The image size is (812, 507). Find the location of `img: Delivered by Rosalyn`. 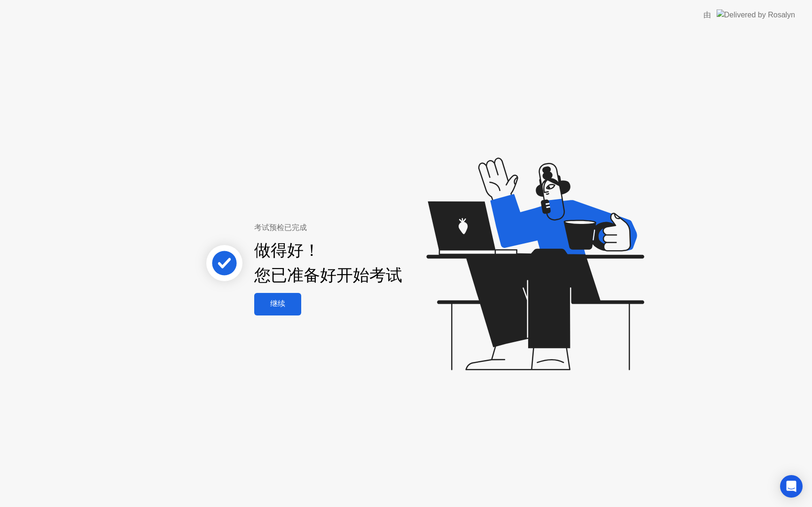

img: Delivered by Rosalyn is located at coordinates (756, 14).